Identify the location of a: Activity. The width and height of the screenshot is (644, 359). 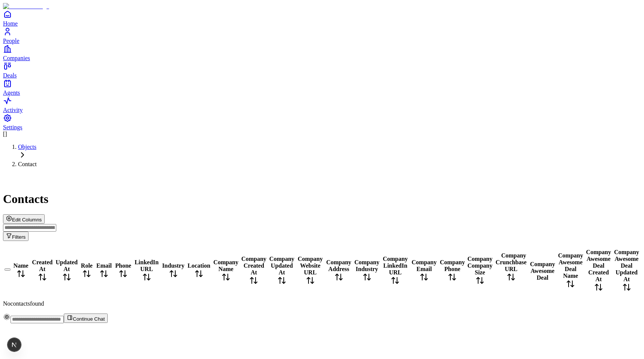
(322, 104).